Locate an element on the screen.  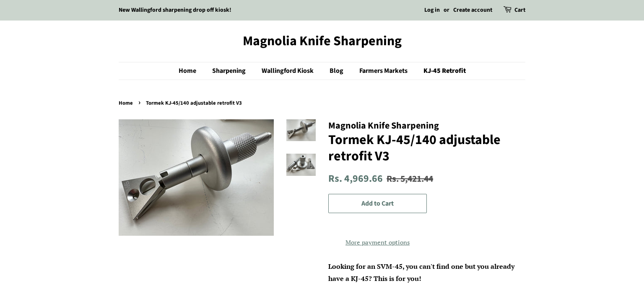
a: Farmers Markets is located at coordinates (385, 71).